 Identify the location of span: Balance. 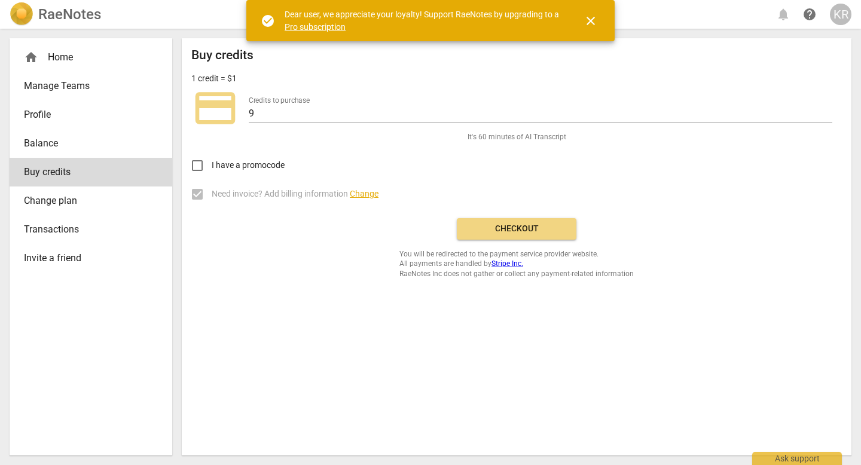
(86, 144).